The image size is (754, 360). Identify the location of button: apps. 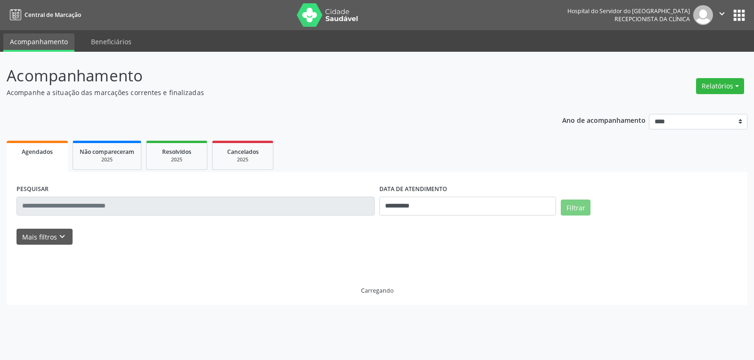
(739, 15).